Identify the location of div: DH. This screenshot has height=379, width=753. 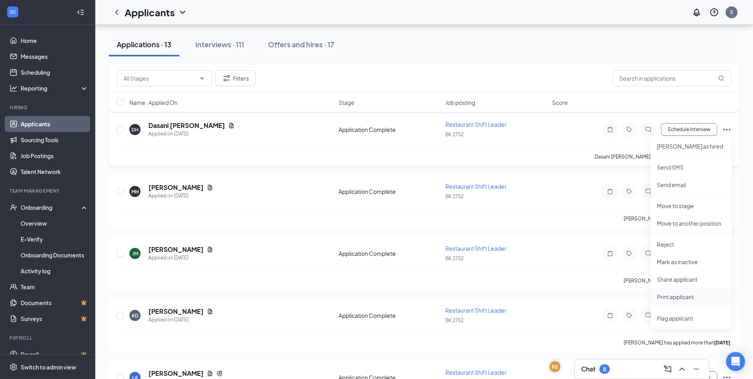
(135, 129).